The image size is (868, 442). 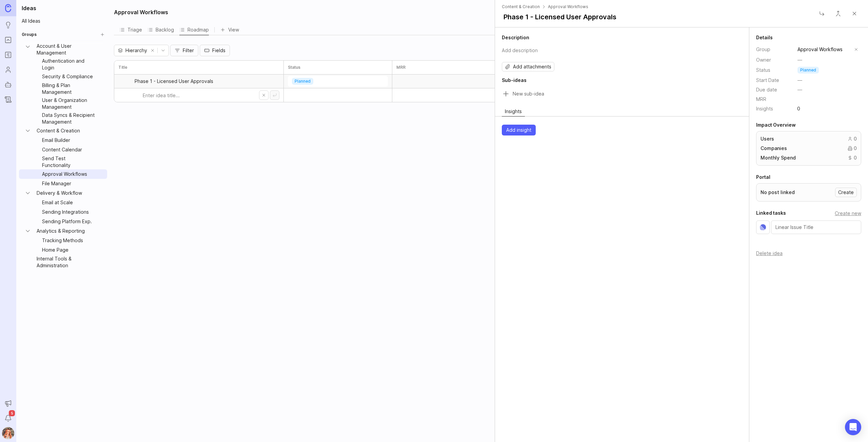 What do you see at coordinates (69, 184) in the screenshot?
I see `a: File Manager` at bounding box center [69, 184].